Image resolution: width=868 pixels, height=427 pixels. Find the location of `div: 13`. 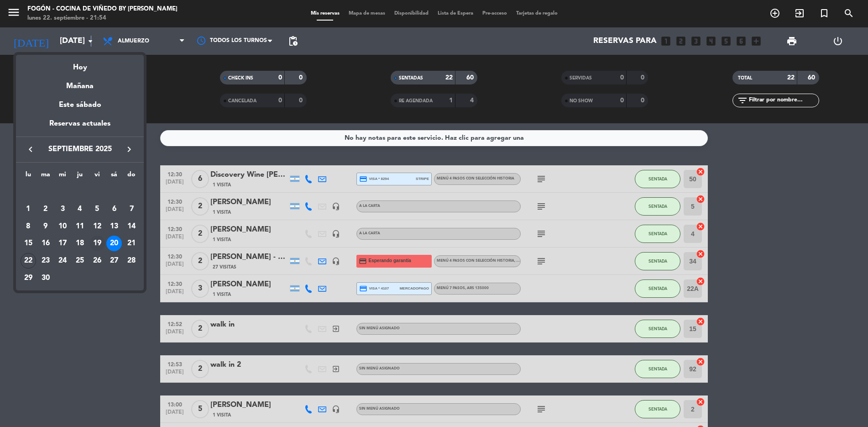

div: 13 is located at coordinates (114, 226).